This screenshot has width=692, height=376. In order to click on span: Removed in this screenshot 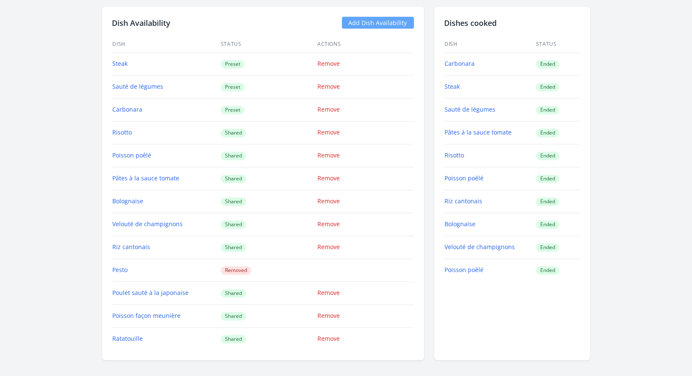, I will do `click(236, 270)`.